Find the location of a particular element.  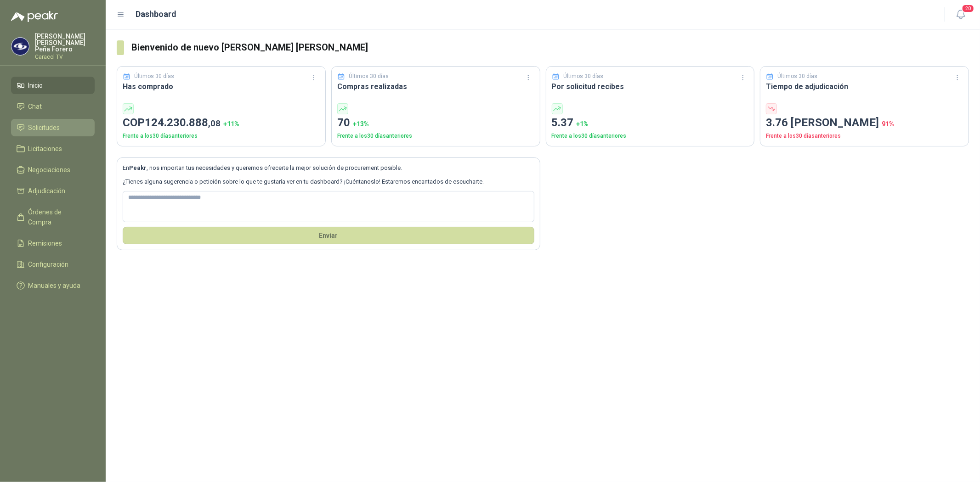

span: Negociaciones is located at coordinates (50, 170).